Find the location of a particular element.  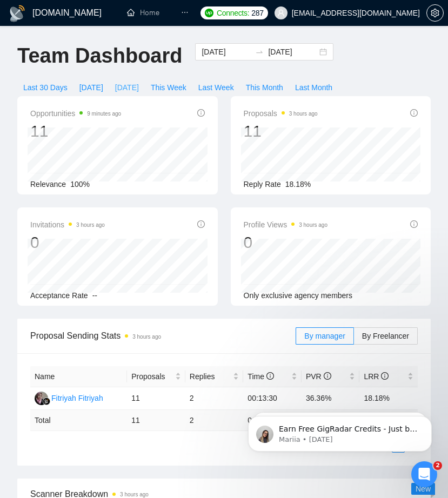

span: New is located at coordinates (423, 489).